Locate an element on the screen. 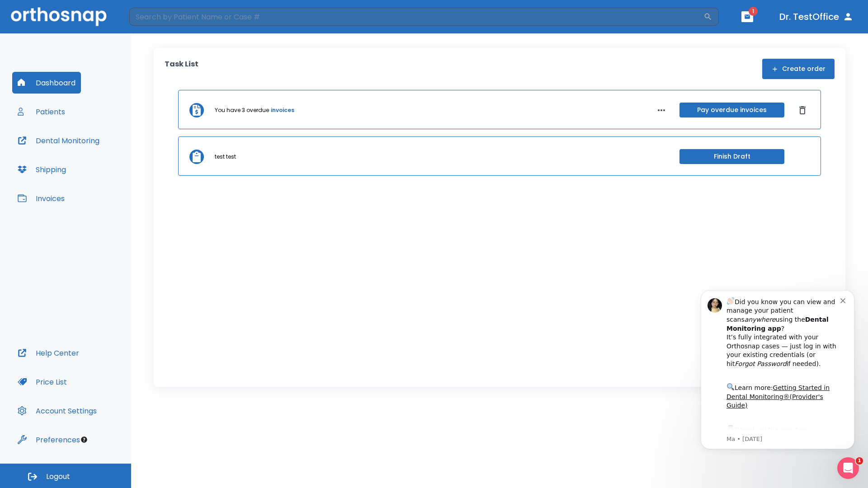 This screenshot has width=868, height=488. button: Dismiss notification is located at coordinates (157, 18).